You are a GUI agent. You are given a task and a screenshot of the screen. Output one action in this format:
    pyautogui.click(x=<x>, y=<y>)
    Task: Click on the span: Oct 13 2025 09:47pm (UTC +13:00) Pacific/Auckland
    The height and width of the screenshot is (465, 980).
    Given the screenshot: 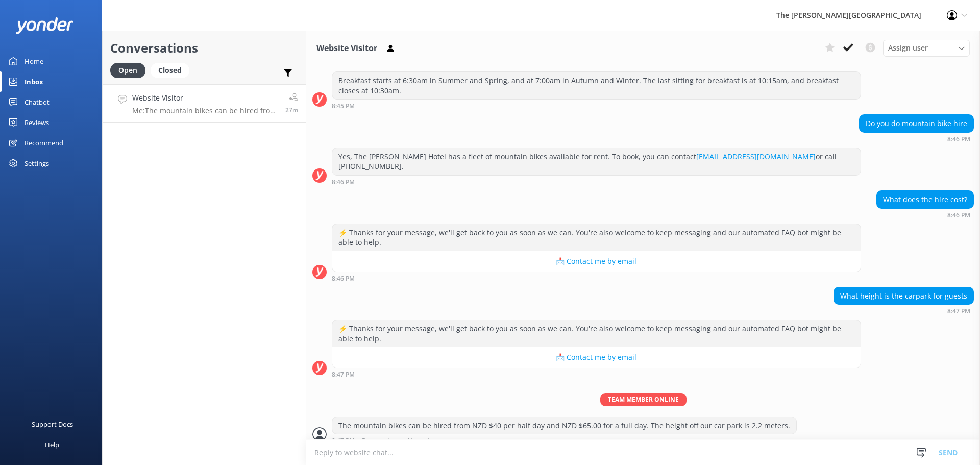 What is the action you would take?
    pyautogui.click(x=291, y=110)
    